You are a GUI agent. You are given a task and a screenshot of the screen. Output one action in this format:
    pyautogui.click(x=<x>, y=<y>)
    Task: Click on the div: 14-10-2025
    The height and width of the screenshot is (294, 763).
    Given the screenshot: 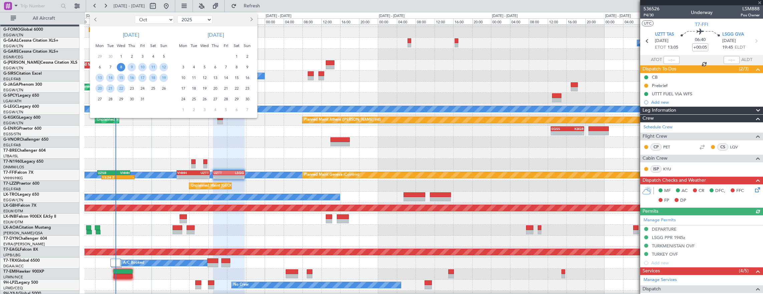 What is the action you would take?
    pyautogui.click(x=110, y=78)
    